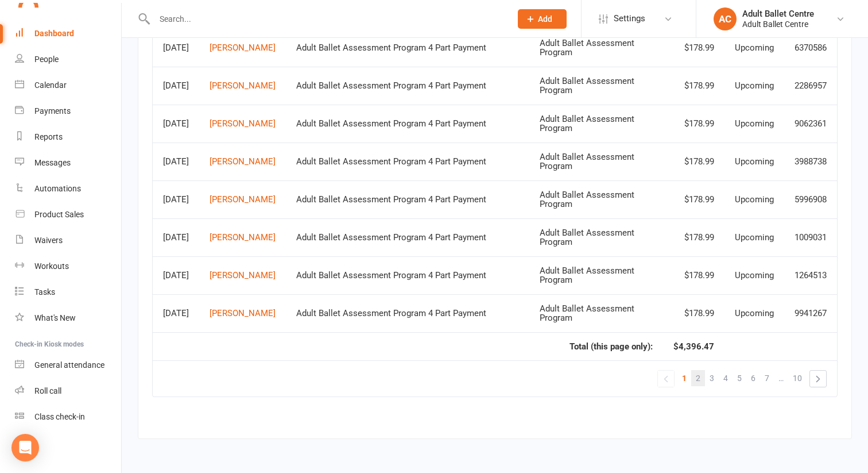  I want to click on span: 5, so click(739, 378).